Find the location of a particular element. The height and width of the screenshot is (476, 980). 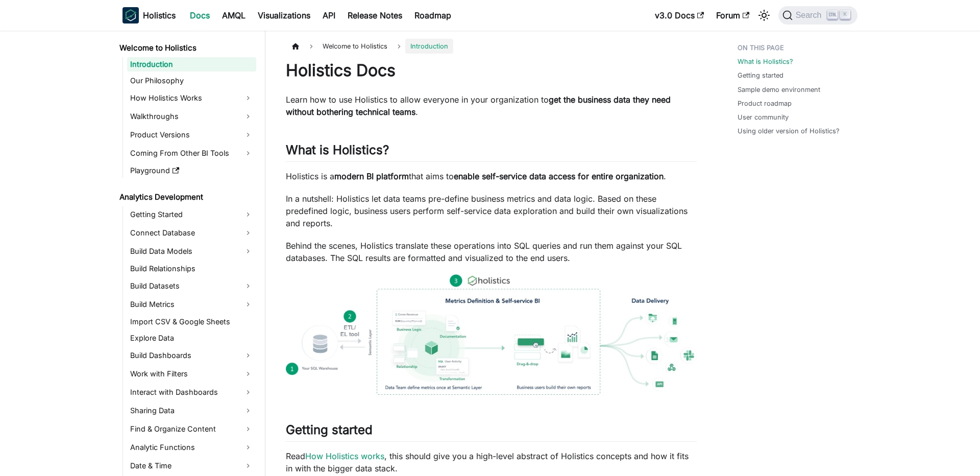

a: API is located at coordinates (329, 15).